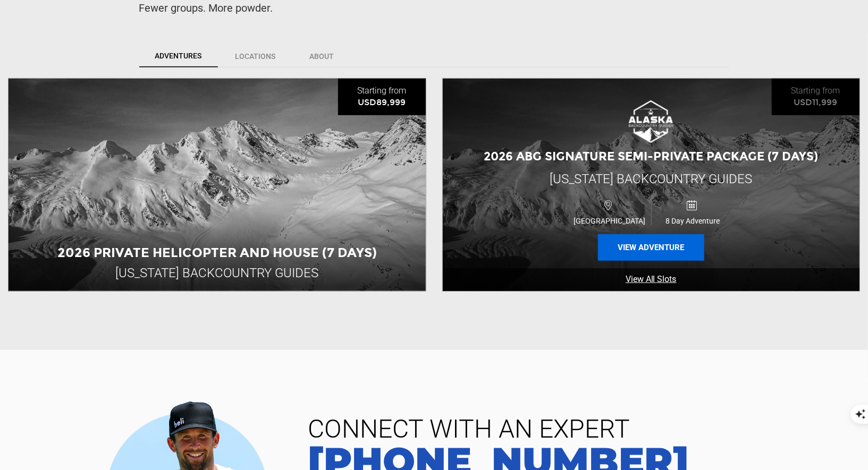 This screenshot has width=868, height=470. I want to click on a: About, so click(322, 56).